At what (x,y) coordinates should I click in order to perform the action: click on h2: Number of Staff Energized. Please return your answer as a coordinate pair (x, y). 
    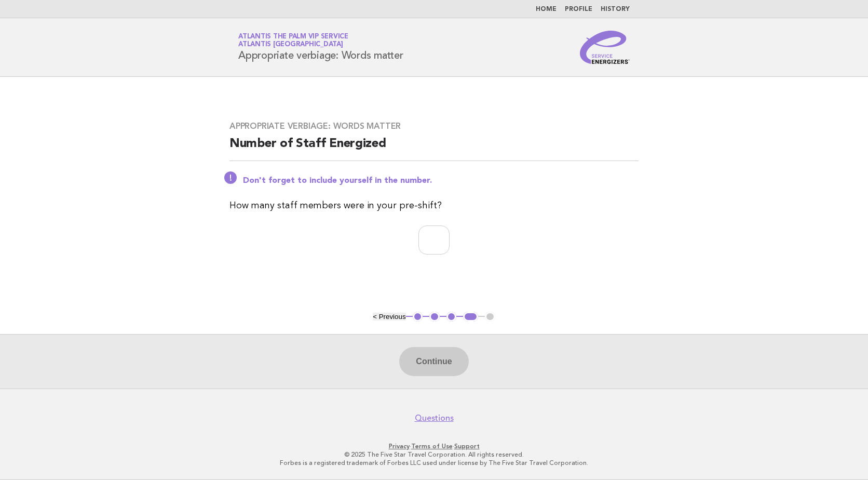
    Looking at the image, I should click on (434, 148).